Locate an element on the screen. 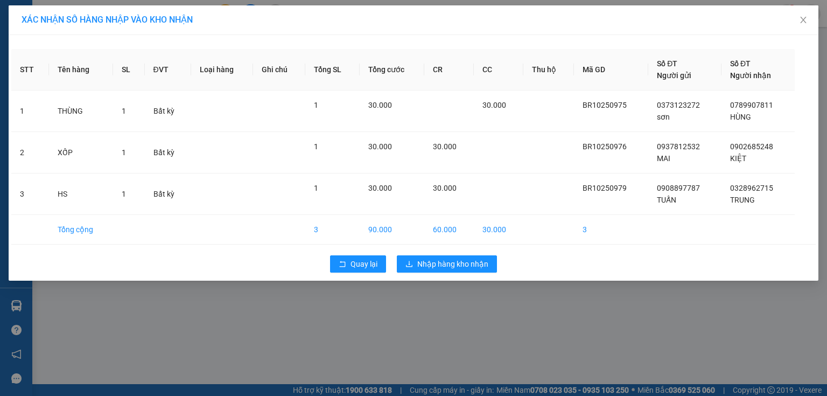 The height and width of the screenshot is (396, 827). th: Loại hàng is located at coordinates (222, 69).